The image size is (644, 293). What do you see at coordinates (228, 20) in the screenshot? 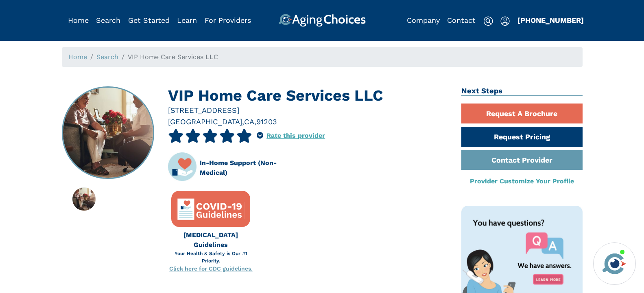
I see `a: For Providers` at bounding box center [228, 20].